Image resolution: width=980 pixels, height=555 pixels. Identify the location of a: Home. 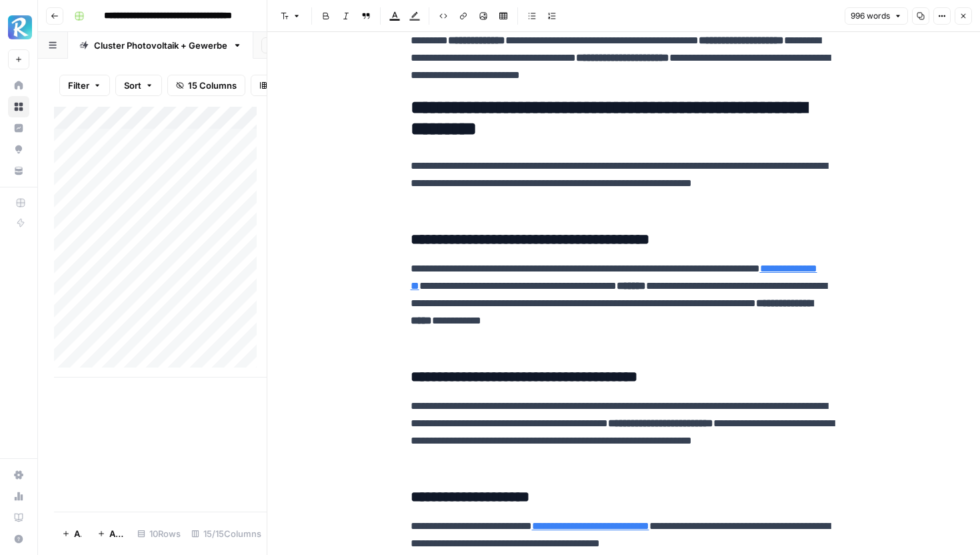
(19, 86).